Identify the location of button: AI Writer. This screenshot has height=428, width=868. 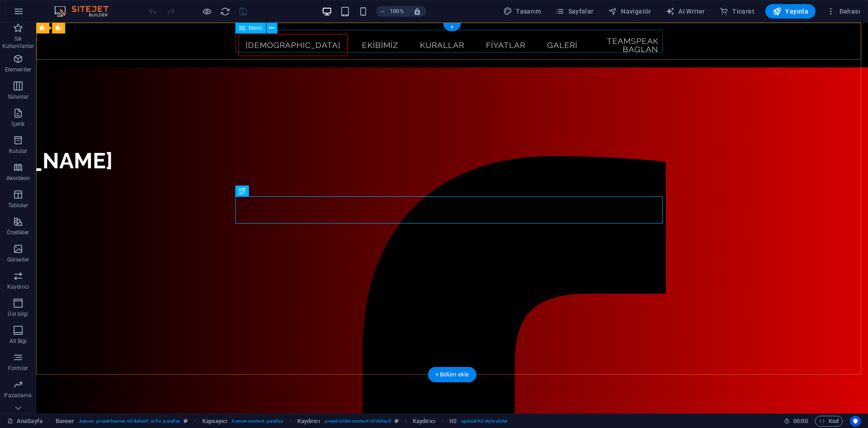
(685, 11).